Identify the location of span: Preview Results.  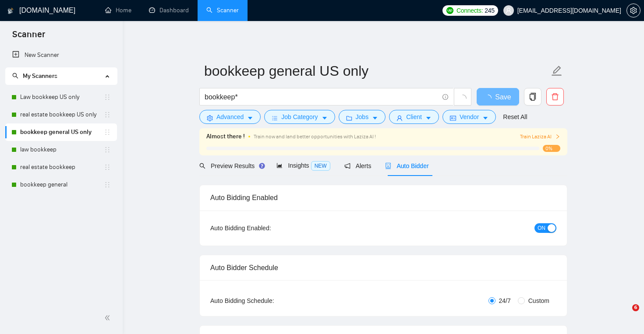
(231, 166).